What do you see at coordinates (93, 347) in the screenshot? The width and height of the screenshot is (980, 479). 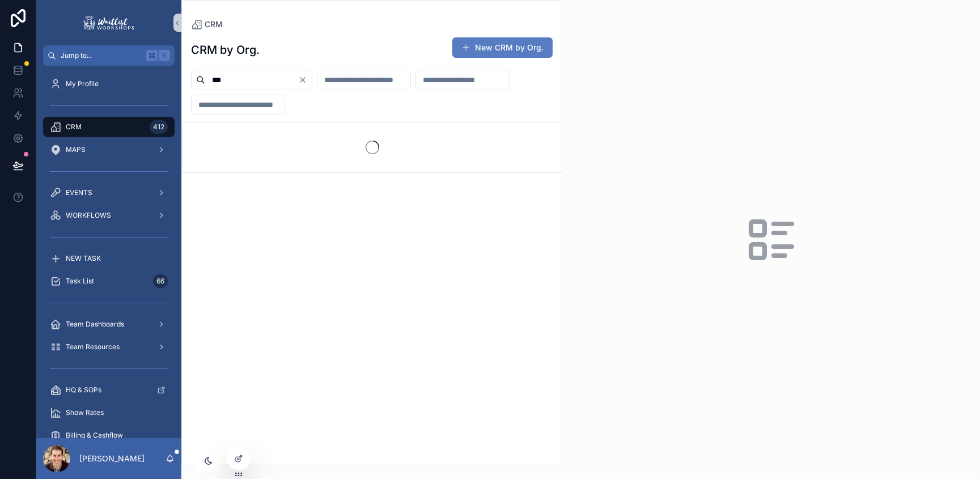 I see `span: Team Resources` at bounding box center [93, 347].